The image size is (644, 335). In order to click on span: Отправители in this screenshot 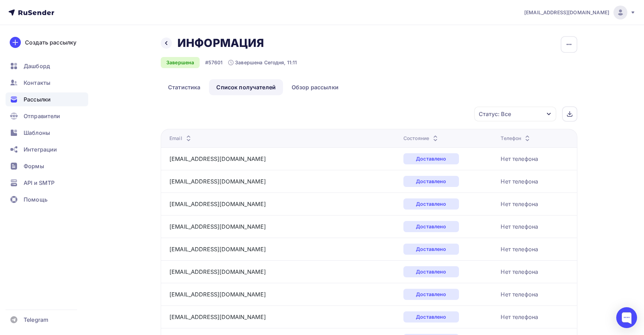, I will do `click(42, 116)`.